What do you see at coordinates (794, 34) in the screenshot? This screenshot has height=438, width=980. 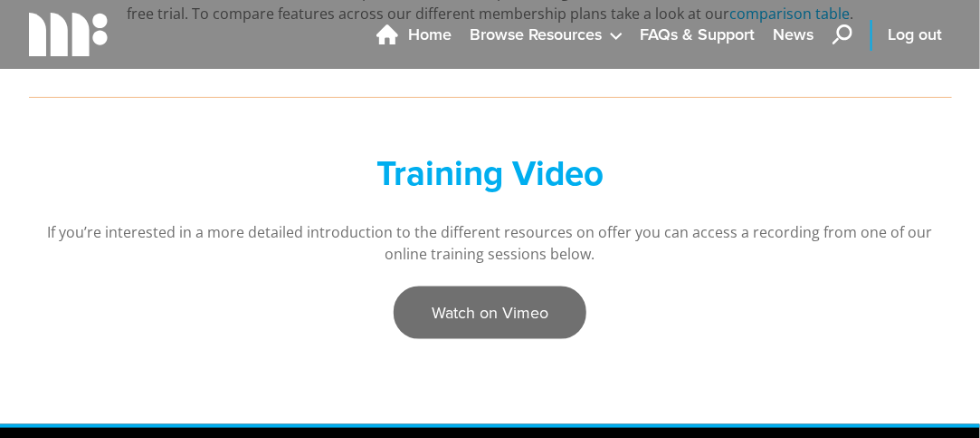 I see `span: News` at bounding box center [794, 34].